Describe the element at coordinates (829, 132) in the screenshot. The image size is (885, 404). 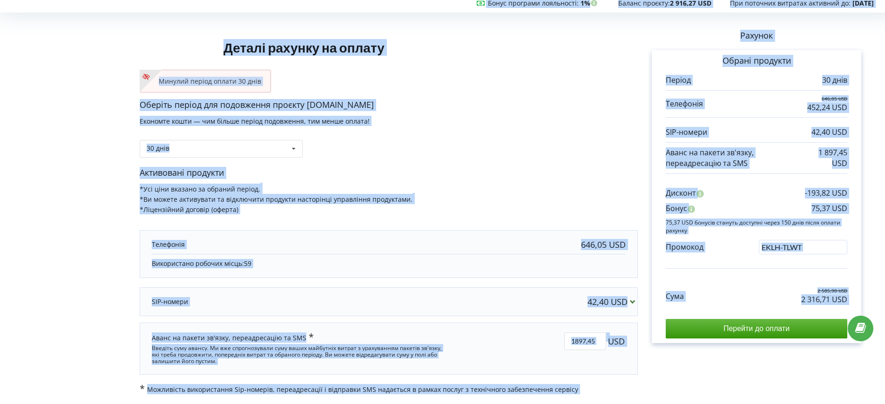
I see `p: 42,40 USD` at that location.